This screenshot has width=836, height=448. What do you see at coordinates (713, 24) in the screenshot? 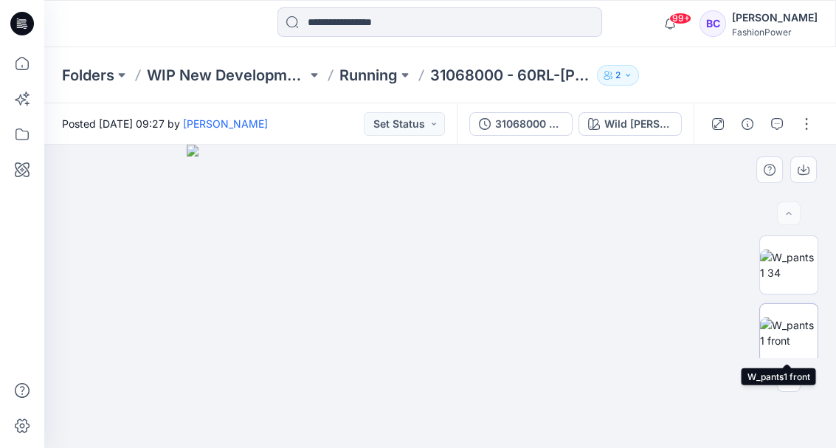
I see `div: BC` at bounding box center [713, 24].